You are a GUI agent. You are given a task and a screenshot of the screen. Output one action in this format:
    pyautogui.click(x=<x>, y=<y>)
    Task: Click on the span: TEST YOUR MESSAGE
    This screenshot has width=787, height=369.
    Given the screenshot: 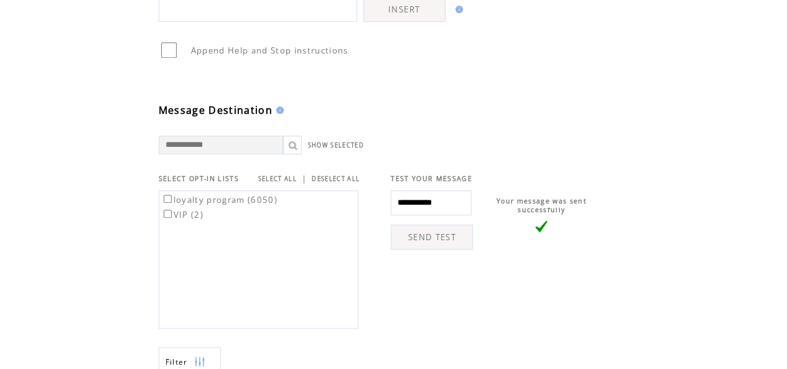 What is the action you would take?
    pyautogui.click(x=431, y=179)
    